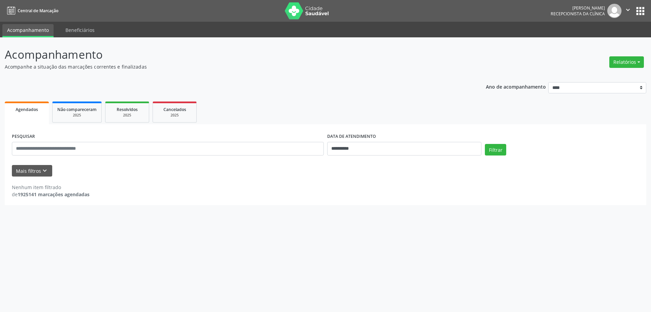 This screenshot has height=312, width=651. What do you see at coordinates (27, 109) in the screenshot?
I see `span: Agendados` at bounding box center [27, 109].